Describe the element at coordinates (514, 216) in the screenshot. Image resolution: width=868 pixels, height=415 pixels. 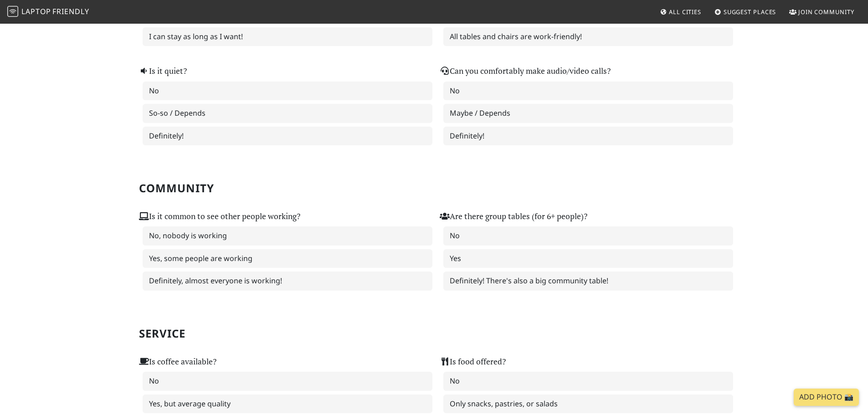
I see `label: Are there group tables (for 6+ people)?` at that location.